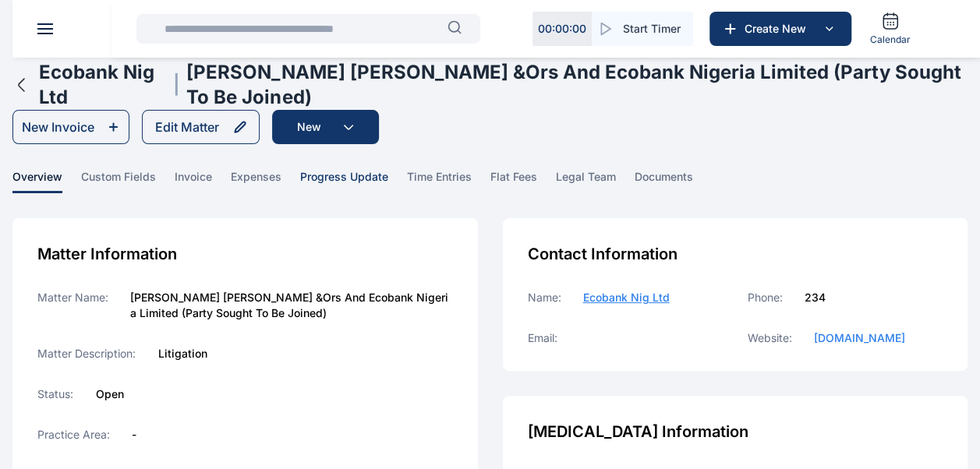 Image resolution: width=980 pixels, height=469 pixels. Describe the element at coordinates (325, 127) in the screenshot. I see `button: New` at that location.